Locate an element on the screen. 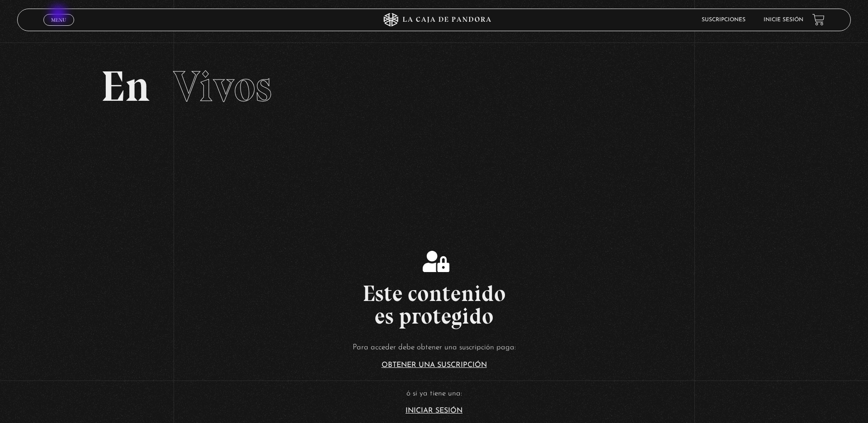 The width and height of the screenshot is (868, 423). span: Vivos is located at coordinates (222, 86).